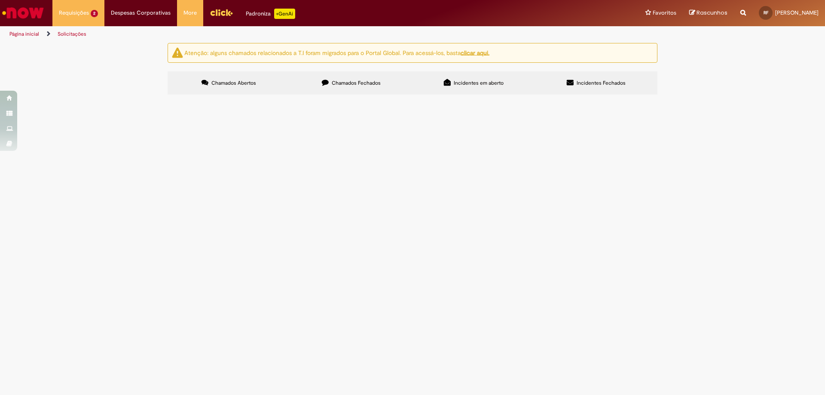 The height and width of the screenshot is (395, 825). I want to click on a: Página inicial, so click(24, 34).